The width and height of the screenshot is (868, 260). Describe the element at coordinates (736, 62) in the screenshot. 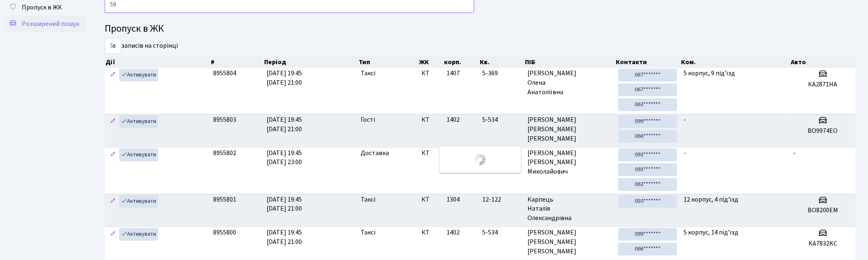

I see `th: Ком.` at that location.